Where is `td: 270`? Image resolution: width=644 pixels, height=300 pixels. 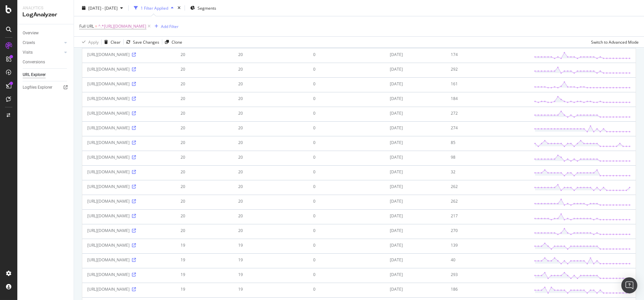
td: 270 is located at coordinates (488, 231).